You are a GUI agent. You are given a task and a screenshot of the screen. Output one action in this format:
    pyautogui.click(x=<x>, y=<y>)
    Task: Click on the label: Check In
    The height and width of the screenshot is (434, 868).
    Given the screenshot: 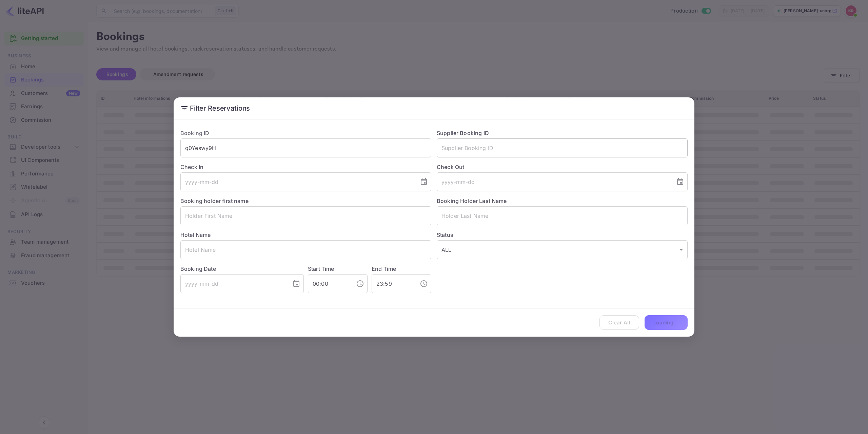 What is the action you would take?
    pyautogui.click(x=306, y=167)
    